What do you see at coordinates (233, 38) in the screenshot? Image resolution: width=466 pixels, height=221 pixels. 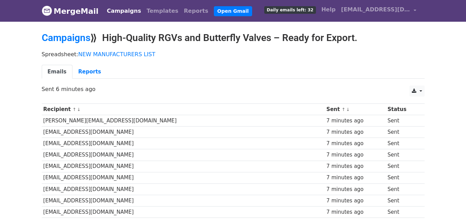 I see `h2: ⟫ High-Quality RGVs and Butterfly Valves – Ready for Export.` at bounding box center [233, 38].